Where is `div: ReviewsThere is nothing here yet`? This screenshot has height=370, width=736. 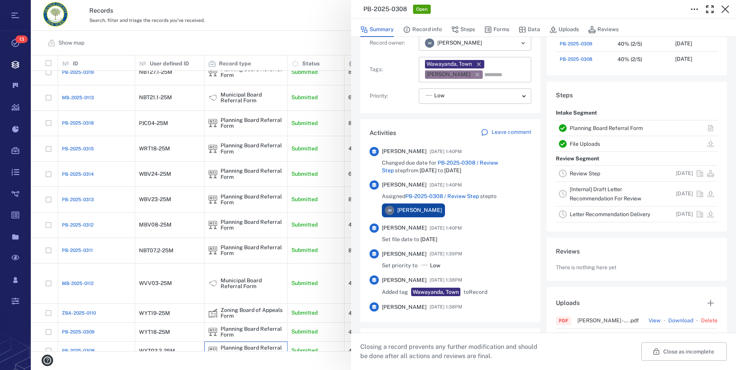 div: ReviewsThere is nothing here yet is located at coordinates (637, 262).